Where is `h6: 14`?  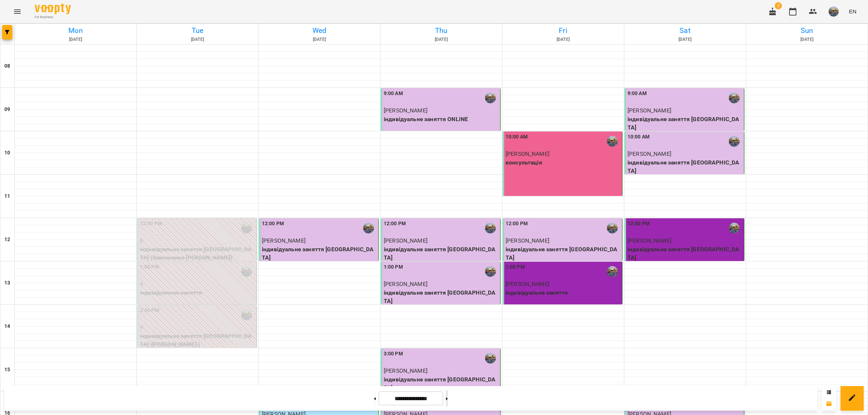 h6: 14 is located at coordinates (7, 327).